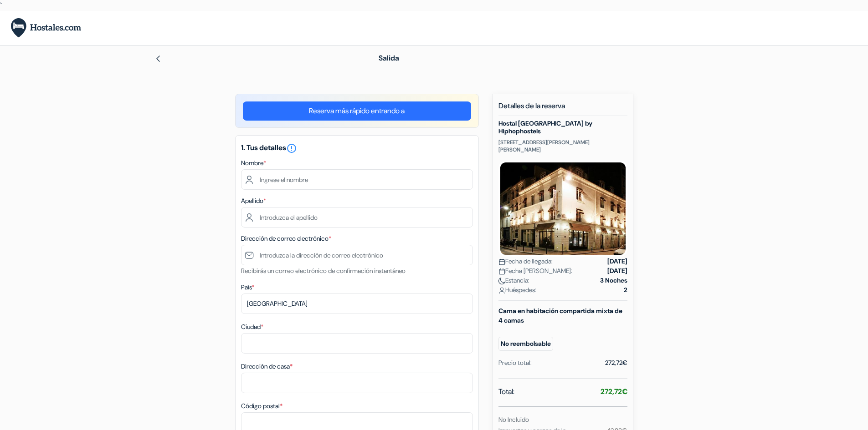 The image size is (868, 430). I want to click on label: Apellido, so click(254, 201).